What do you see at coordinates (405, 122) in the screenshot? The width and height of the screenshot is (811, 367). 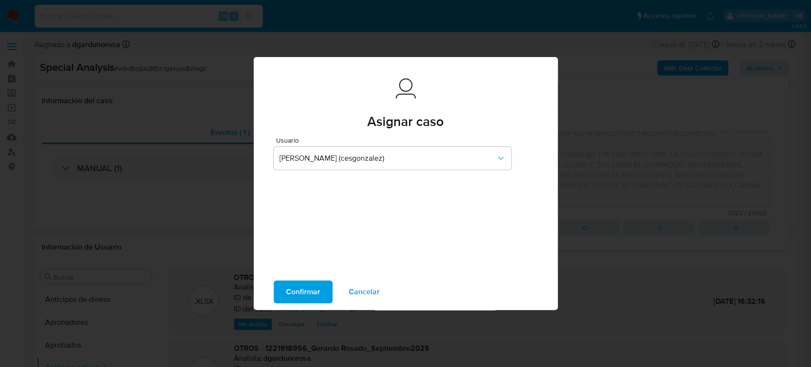 I see `span: Asignar caso` at bounding box center [405, 122].